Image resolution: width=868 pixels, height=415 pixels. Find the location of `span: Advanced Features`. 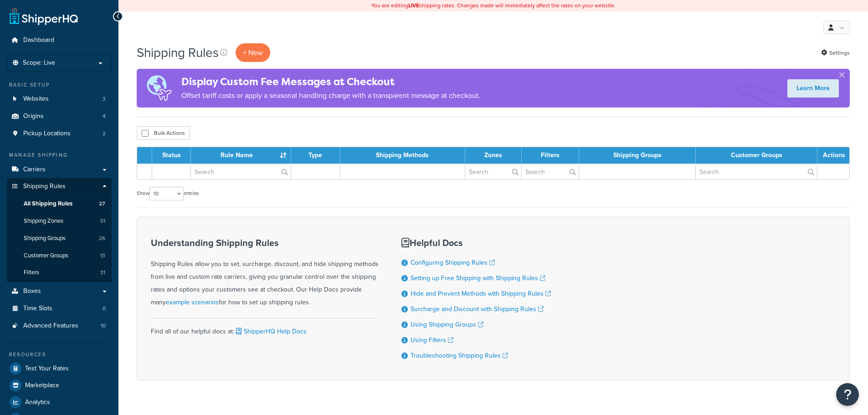

span: Advanced Features is located at coordinates (51, 326).